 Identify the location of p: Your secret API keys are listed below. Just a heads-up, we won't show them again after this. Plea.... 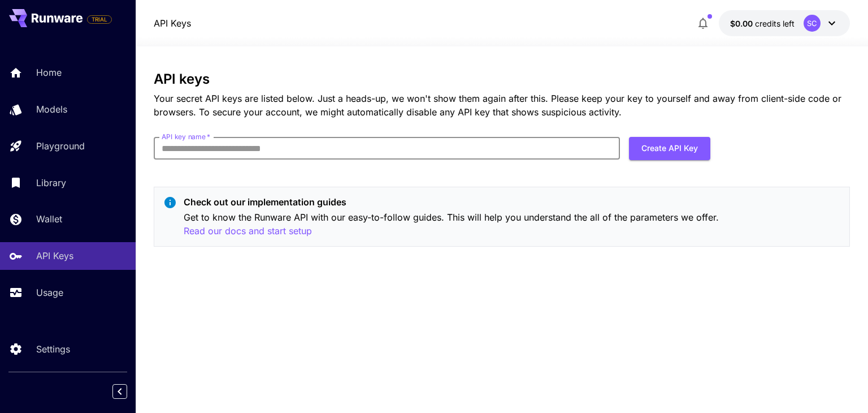
(501, 105).